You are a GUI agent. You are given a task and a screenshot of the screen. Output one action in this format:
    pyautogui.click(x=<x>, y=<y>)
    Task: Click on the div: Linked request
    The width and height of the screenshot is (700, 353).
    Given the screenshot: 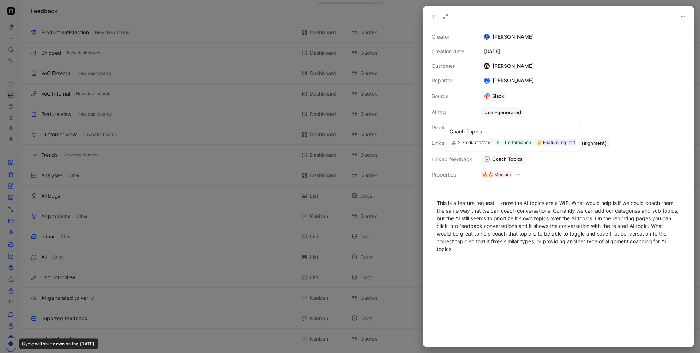 What is the action you would take?
    pyautogui.click(x=452, y=143)
    